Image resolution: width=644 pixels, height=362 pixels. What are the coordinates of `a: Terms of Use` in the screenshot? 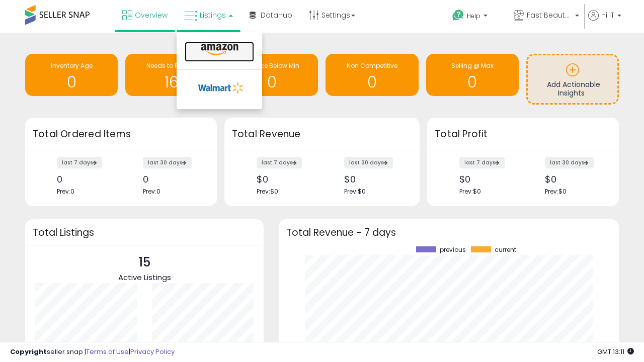 It's located at (107, 351).